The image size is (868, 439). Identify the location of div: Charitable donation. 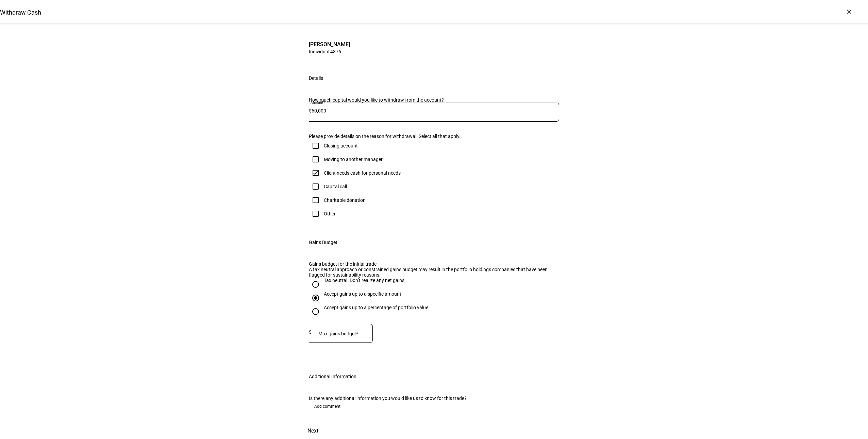
(344, 200).